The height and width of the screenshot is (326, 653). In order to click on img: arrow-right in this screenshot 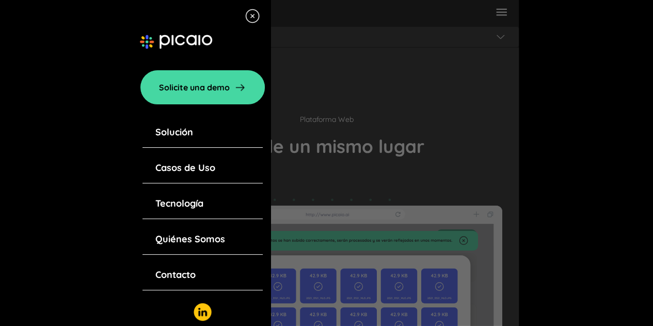, I will do `click(240, 87)`.